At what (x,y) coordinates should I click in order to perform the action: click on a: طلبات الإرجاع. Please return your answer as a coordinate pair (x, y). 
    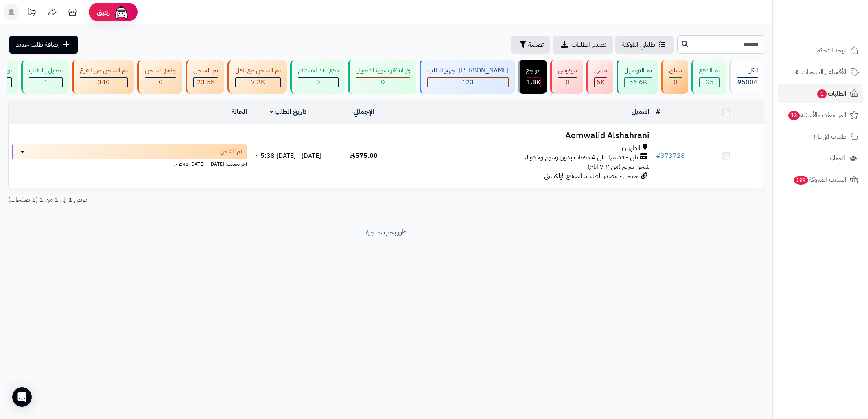
    Looking at the image, I should click on (821, 137).